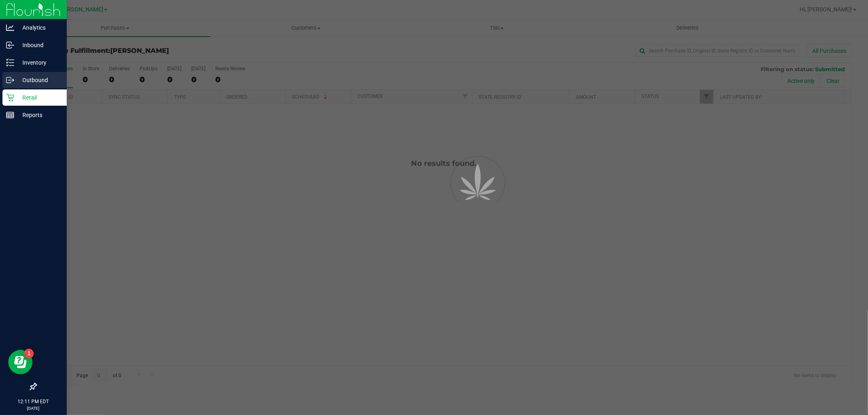 This screenshot has height=415, width=868. Describe the element at coordinates (10, 45) in the screenshot. I see `inline-svg: Inbound` at that location.